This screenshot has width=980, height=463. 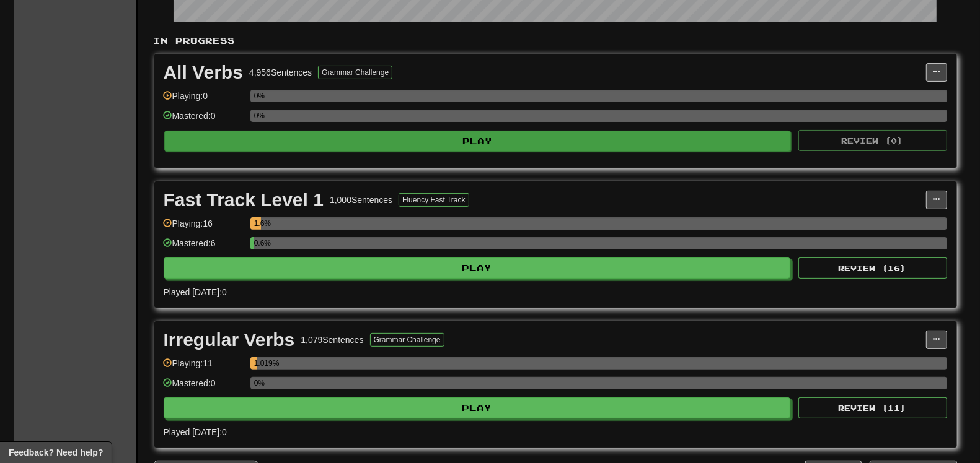 What do you see at coordinates (434, 200) in the screenshot?
I see `button: Fluency Fast Track` at bounding box center [434, 200].